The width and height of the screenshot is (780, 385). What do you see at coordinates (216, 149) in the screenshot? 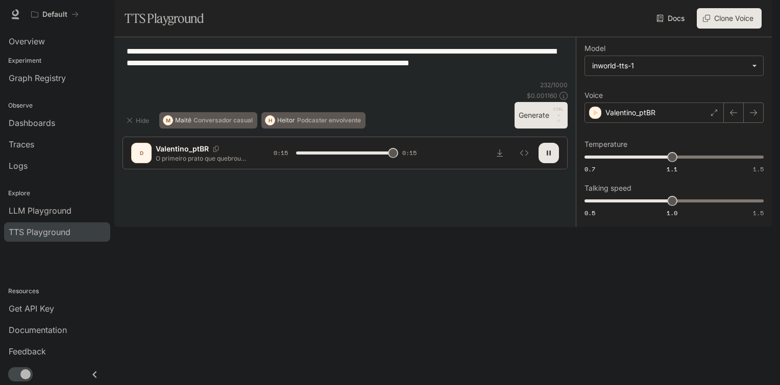
I see `button: Copy Voice ID` at bounding box center [216, 149].